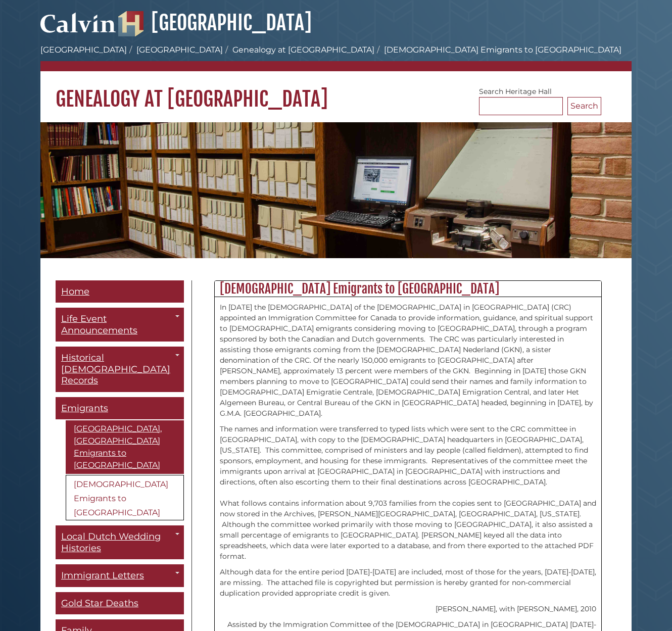  What do you see at coordinates (408, 492) in the screenshot?
I see `p: The names and information were transferred to typed lists which were sent to the CRC committee in...` at bounding box center [408, 492].